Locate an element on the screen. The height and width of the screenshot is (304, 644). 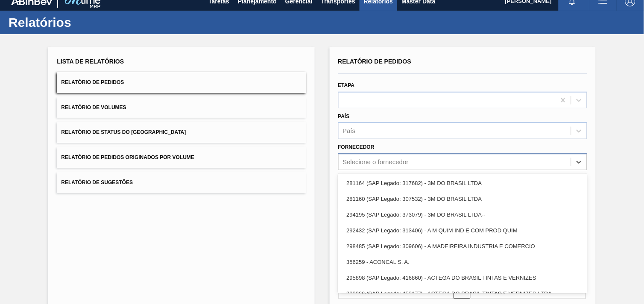
span: Relatório de Volumes is located at coordinates (93, 107).